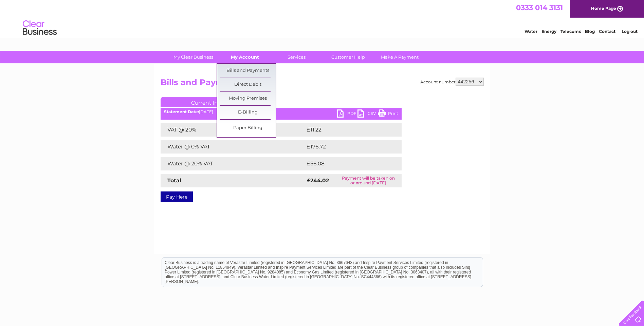 The width and height of the screenshot is (644, 326). What do you see at coordinates (346, 164) in the screenshot?
I see `td: £56.08` at bounding box center [346, 164].